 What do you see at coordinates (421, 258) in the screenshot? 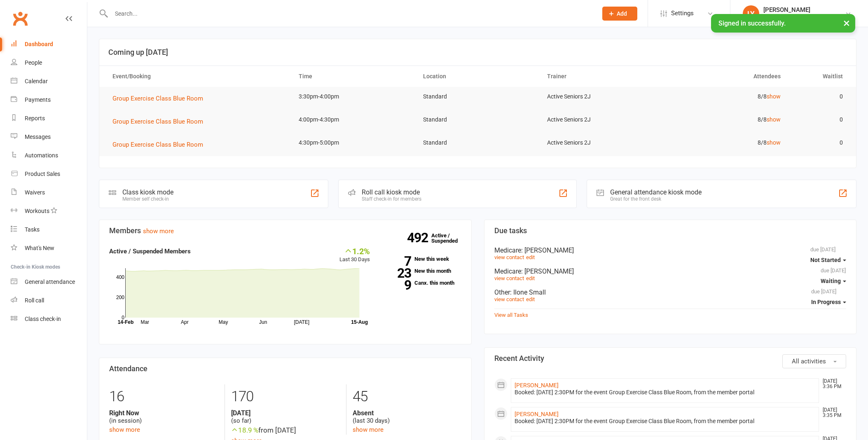
I see `a: 7New this week` at bounding box center [421, 258].